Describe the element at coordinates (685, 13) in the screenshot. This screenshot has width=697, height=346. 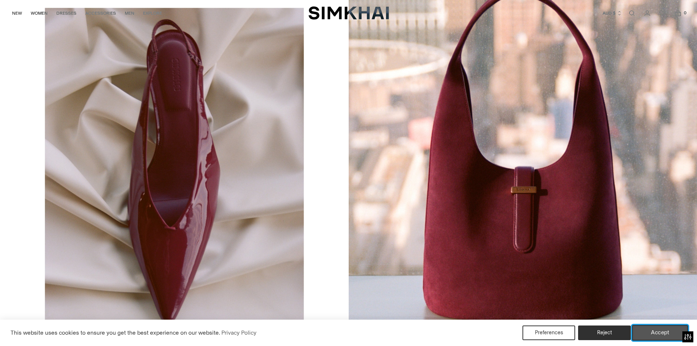
I see `span: 0` at that location.